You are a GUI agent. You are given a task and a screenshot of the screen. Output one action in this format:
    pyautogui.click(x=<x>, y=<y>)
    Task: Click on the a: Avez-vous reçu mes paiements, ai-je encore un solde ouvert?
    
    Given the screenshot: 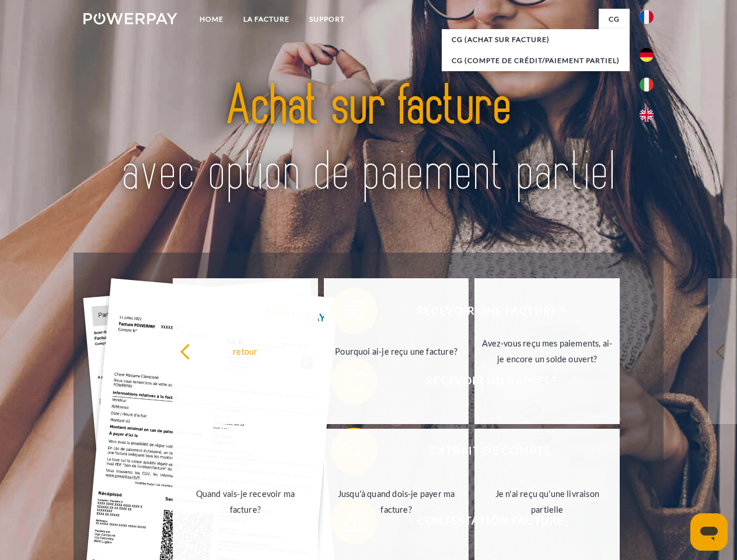 What is the action you would take?
    pyautogui.click(x=546, y=351)
    